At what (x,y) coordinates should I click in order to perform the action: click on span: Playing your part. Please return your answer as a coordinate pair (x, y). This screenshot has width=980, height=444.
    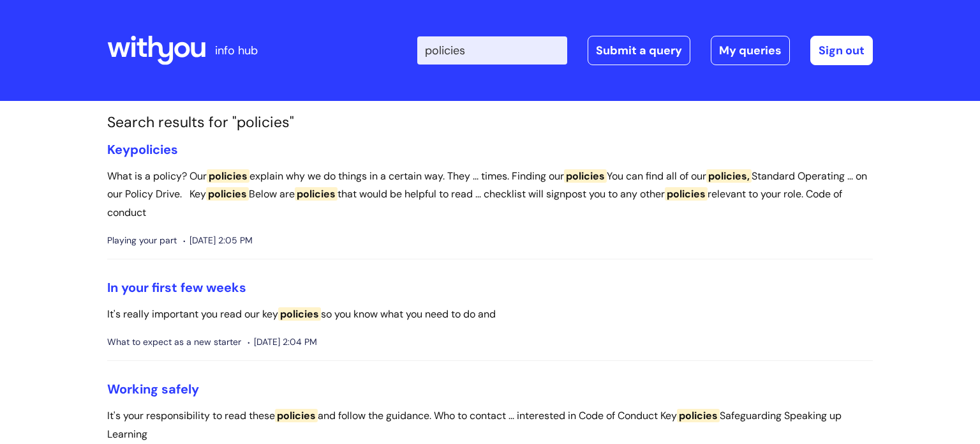
    Looking at the image, I should click on (142, 240).